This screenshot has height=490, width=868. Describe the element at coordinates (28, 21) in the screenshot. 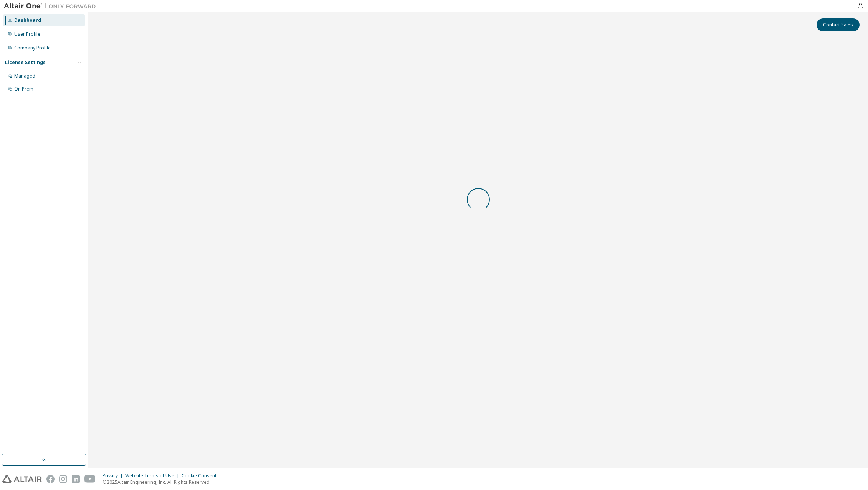

I see `div: Dashboard` at that location.